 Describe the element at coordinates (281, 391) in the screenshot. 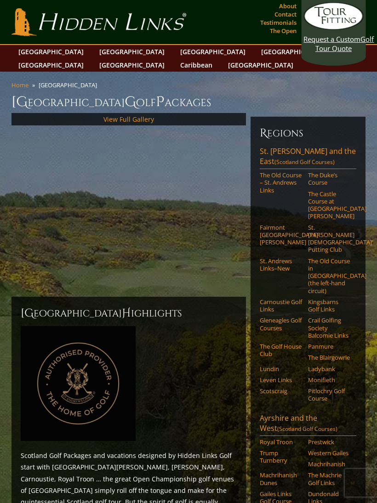

I see `a: Scotscraig` at that location.